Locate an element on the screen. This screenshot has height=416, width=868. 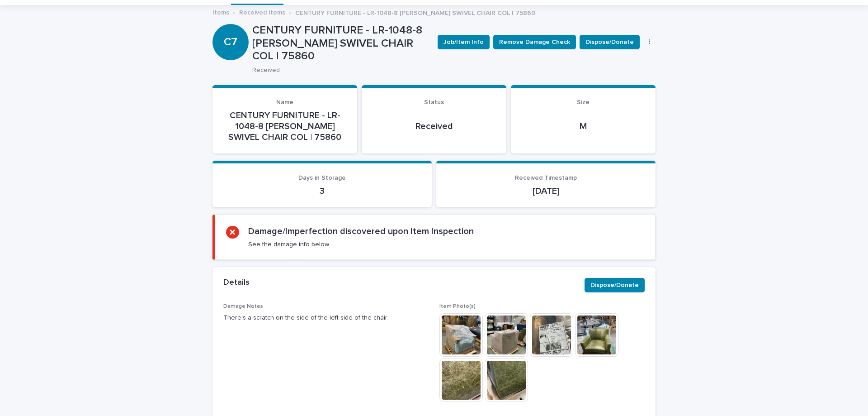
span: Job/Item Info is located at coordinates (463, 42).